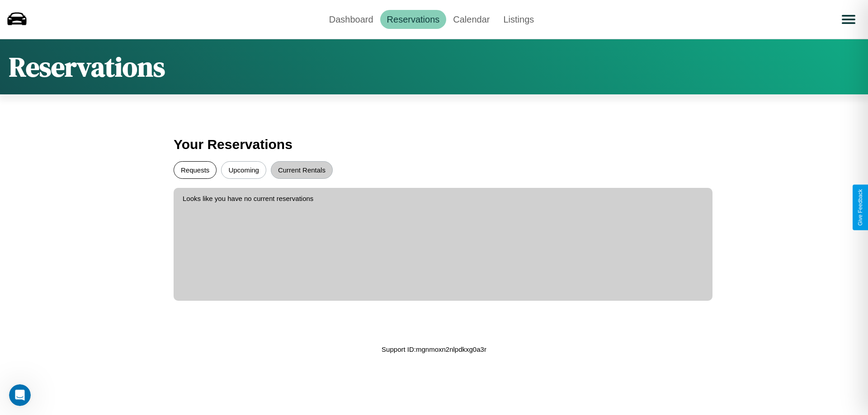  What do you see at coordinates (471, 20) in the screenshot?
I see `a: Calendar` at bounding box center [471, 20].